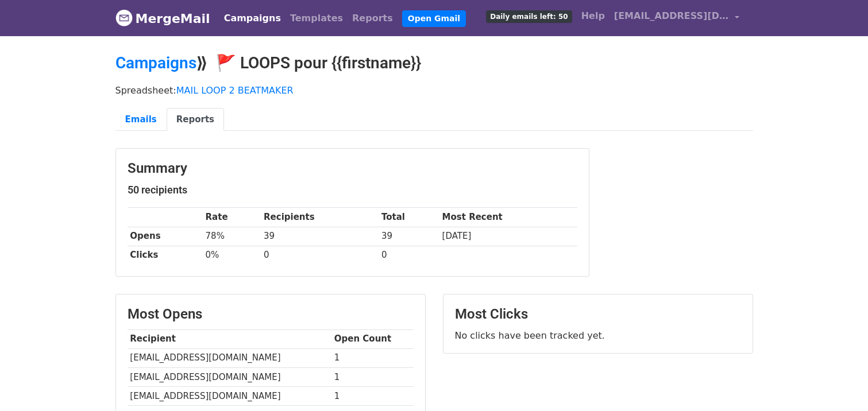 The width and height of the screenshot is (868, 411). Describe the element at coordinates (509, 217) in the screenshot. I see `th: Most Recent` at that location.